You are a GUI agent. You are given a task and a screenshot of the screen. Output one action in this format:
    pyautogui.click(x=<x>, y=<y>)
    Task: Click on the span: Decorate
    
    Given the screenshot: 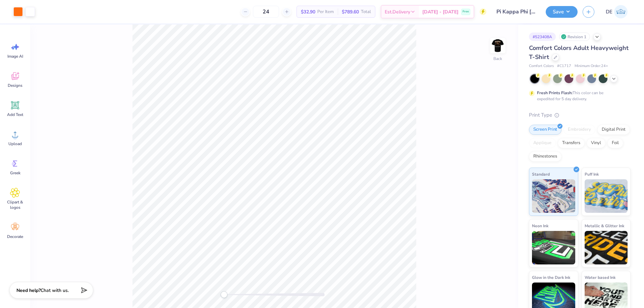 What is the action you would take?
    pyautogui.click(x=15, y=237)
    